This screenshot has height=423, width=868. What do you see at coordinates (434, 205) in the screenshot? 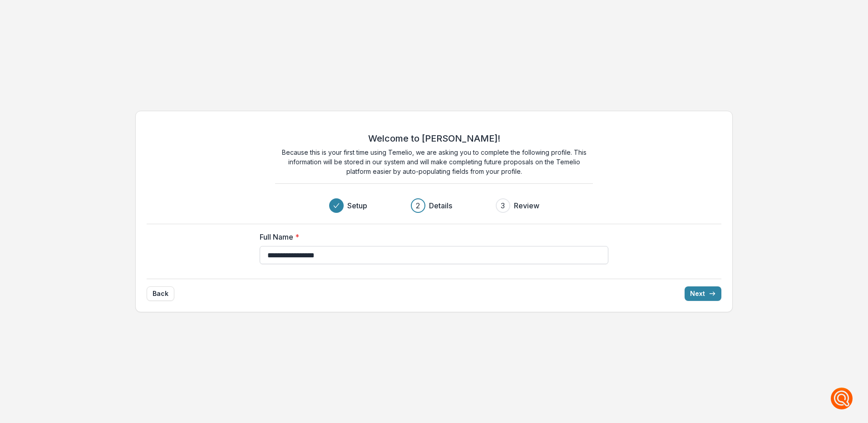
I see `div: Progress` at bounding box center [434, 205].